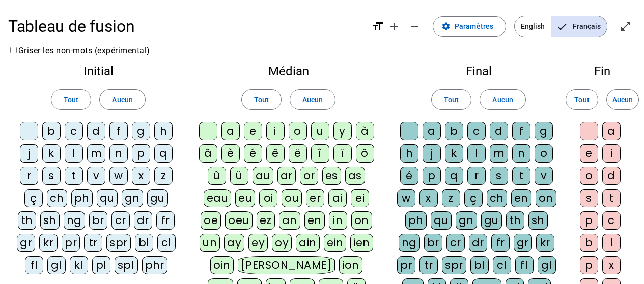 Image resolution: width=644 pixels, height=284 pixels. What do you see at coordinates (523, 243) in the screenshot?
I see `div: gr` at bounding box center [523, 243].